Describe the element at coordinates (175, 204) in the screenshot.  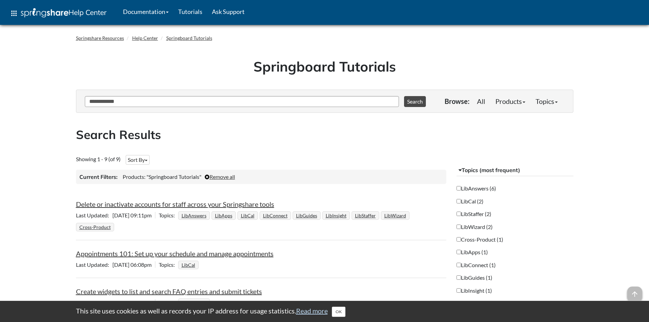
I see `a: Delete or inactivate accounts for staff across your Springshare tools` at that location.